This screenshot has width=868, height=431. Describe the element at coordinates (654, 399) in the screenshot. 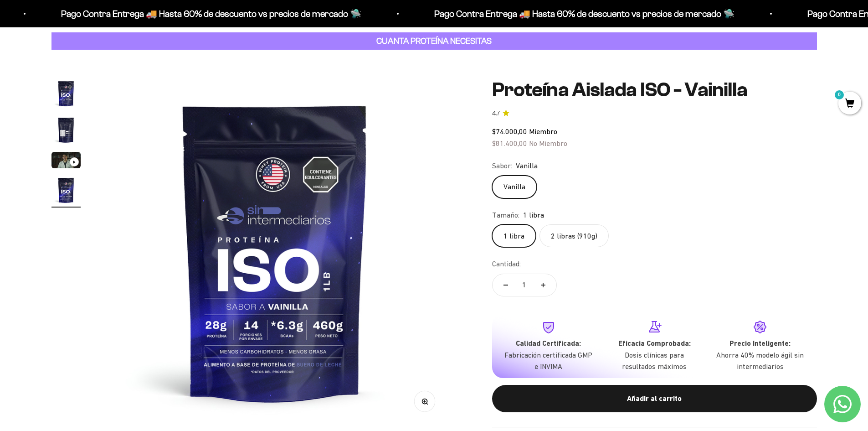

I see `button: Añadir al carrito` at that location.